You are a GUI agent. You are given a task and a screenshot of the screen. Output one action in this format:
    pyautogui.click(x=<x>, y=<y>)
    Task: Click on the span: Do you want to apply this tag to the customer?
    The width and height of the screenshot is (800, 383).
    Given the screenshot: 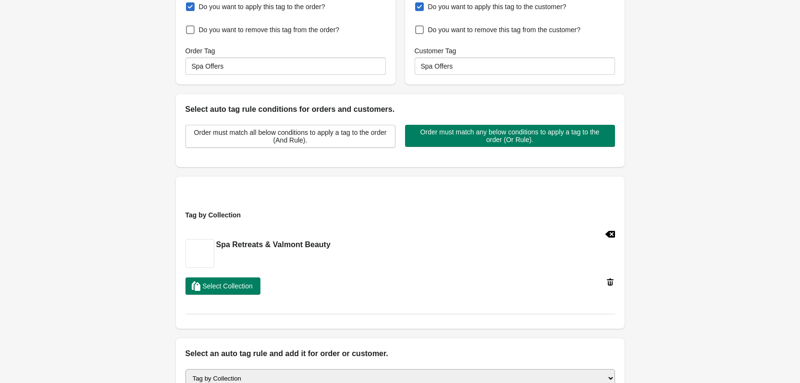 What is the action you would take?
    pyautogui.click(x=497, y=7)
    